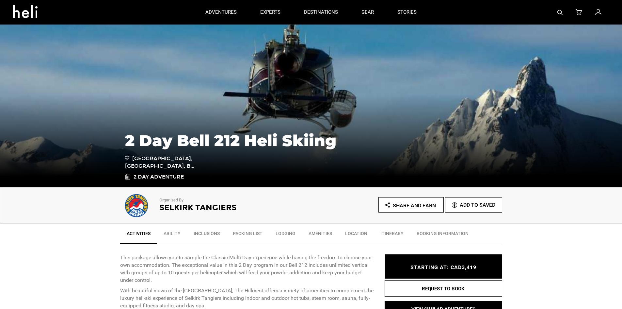 The image size is (622, 309). What do you see at coordinates (137, 205) in the screenshot?
I see `img: b7c9005a67764c1fdc1ea0aaa7ccaed8.png` at bounding box center [137, 205].